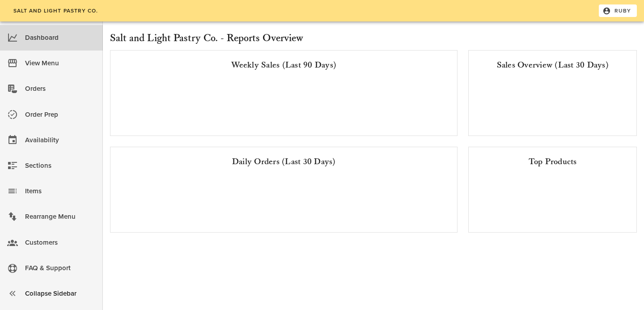  I want to click on div: Orders, so click(60, 89).